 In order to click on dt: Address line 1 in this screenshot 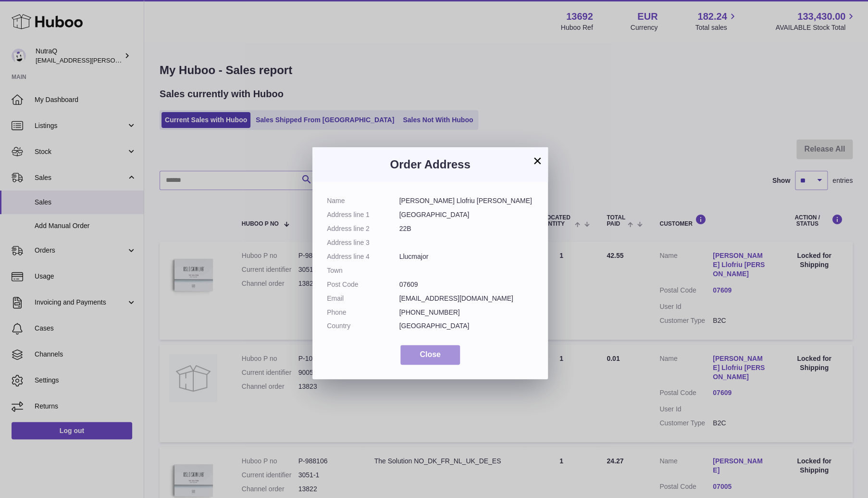, I will do `click(363, 214)`.